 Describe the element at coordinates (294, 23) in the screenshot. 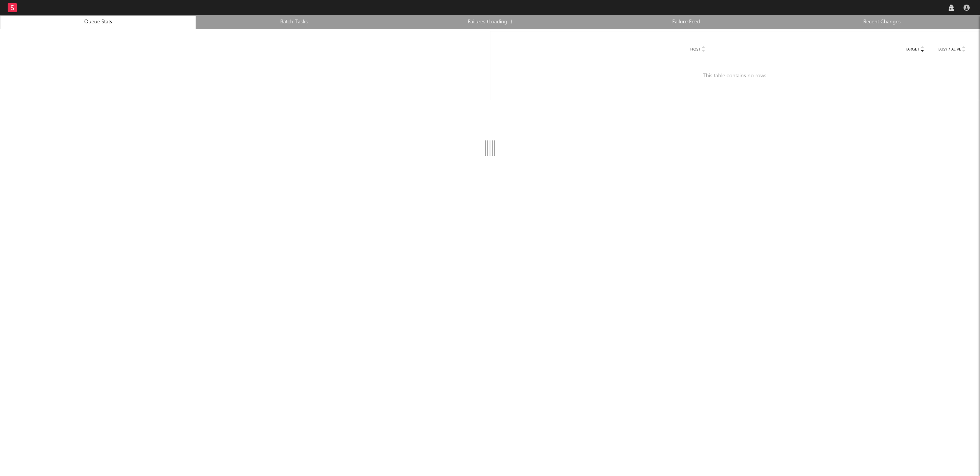

I see `a: Batch Tasks` at that location.